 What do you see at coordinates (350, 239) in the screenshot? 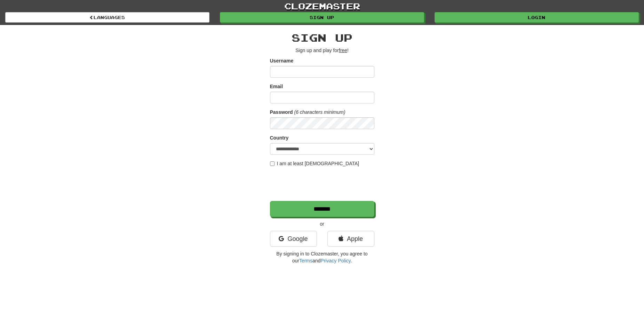
I see `a: Apple` at bounding box center [350, 239].